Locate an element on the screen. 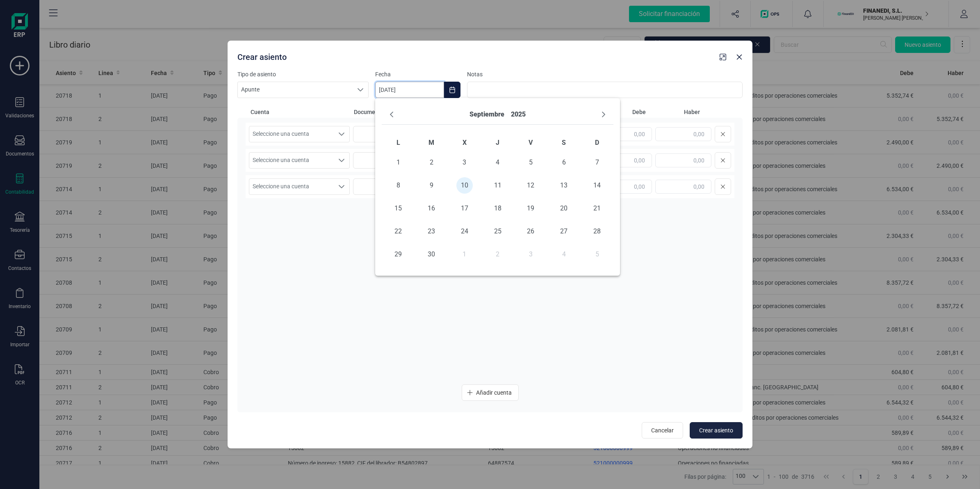  td: 29 is located at coordinates (398, 254).